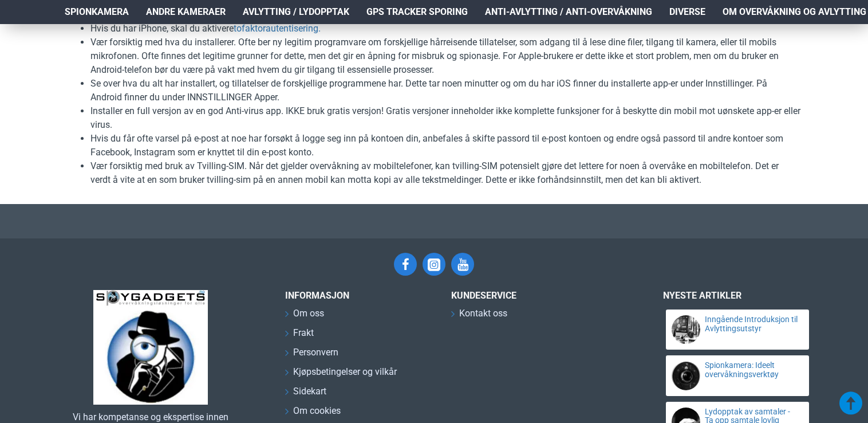 This screenshot has width=868, height=423. Describe the element at coordinates (341, 374) in the screenshot. I see `a: Kjøpsbetingelser og vilkår` at that location.